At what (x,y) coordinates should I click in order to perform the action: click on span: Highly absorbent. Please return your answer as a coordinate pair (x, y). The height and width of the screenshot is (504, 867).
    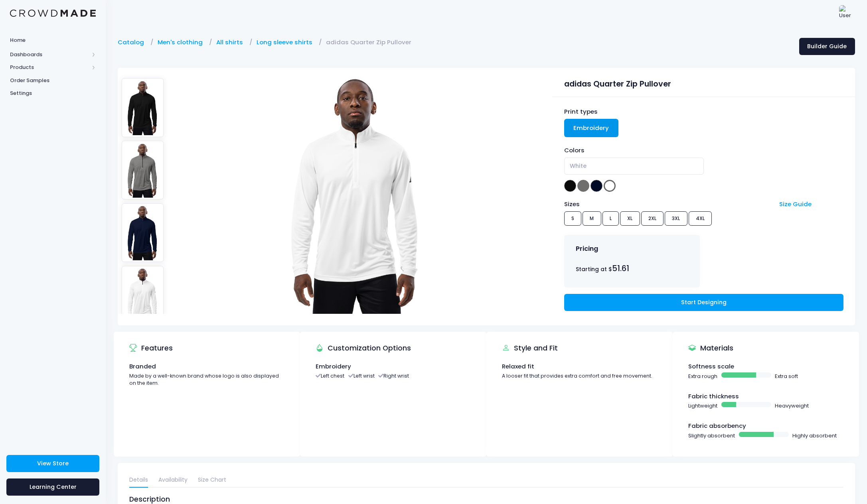
    Looking at the image, I should click on (814, 436).